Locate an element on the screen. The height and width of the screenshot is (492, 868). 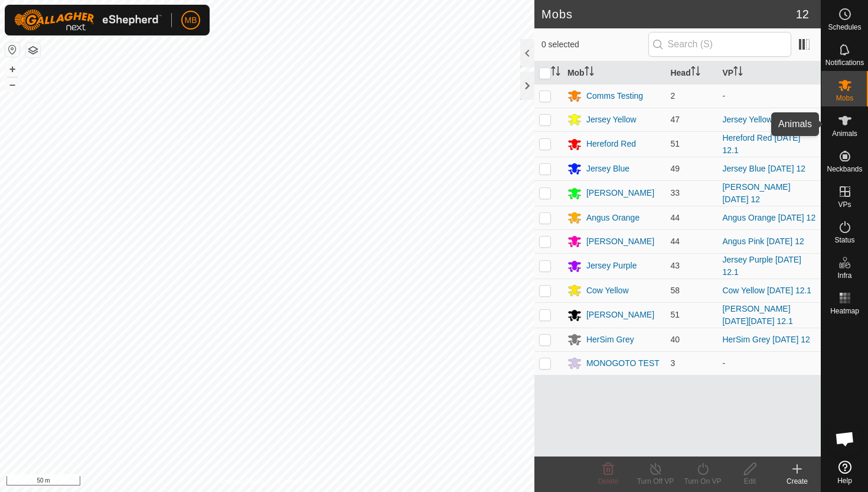
span: 58 is located at coordinates (675, 290).